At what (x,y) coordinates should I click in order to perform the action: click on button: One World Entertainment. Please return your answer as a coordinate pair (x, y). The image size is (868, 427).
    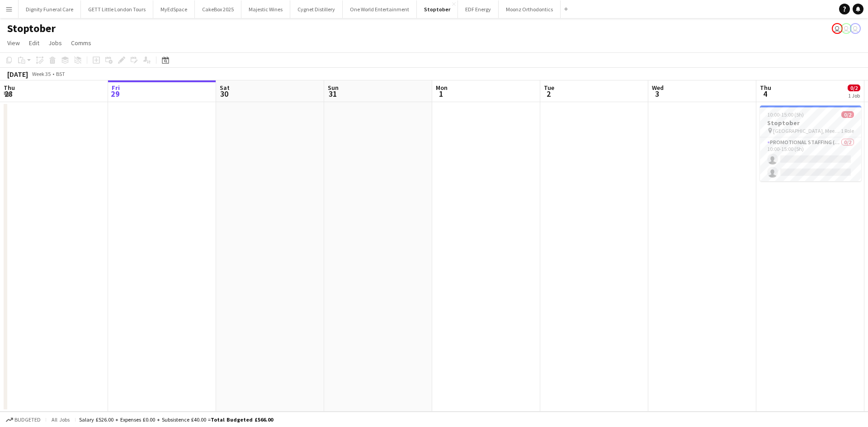
    Looking at the image, I should click on (380, 9).